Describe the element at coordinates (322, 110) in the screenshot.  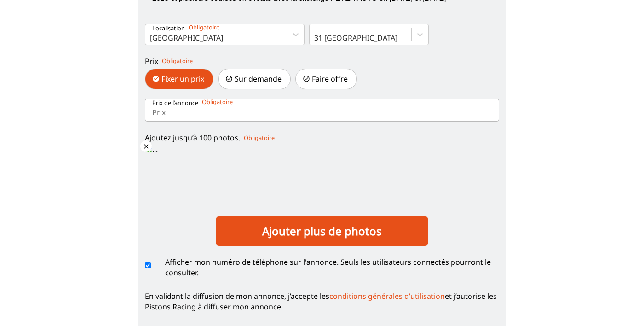
I see `input: Prix de l’annonce` at that location.